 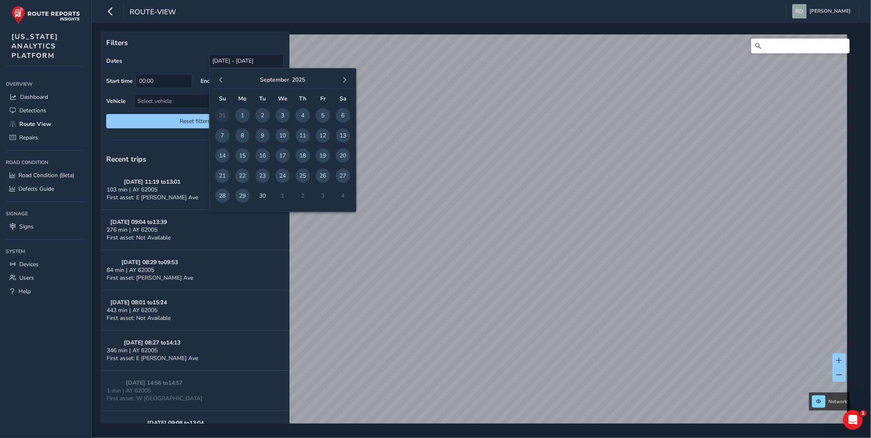 What do you see at coordinates (46, 189) in the screenshot?
I see `a: Defects Guide` at bounding box center [46, 189].